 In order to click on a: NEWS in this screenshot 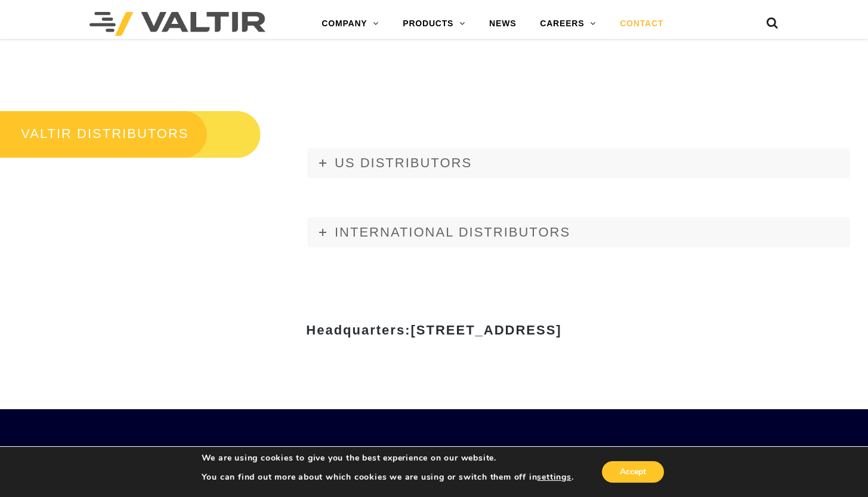, I will do `click(503, 24)`.